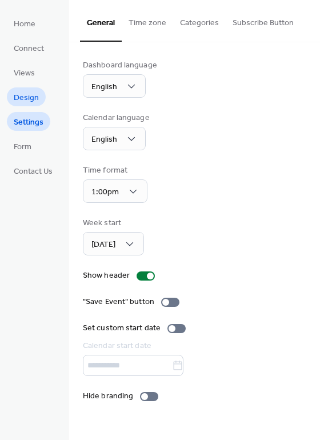 The image size is (320, 440). Describe the element at coordinates (122, 328) in the screenshot. I see `div: Set custom start date` at that location.